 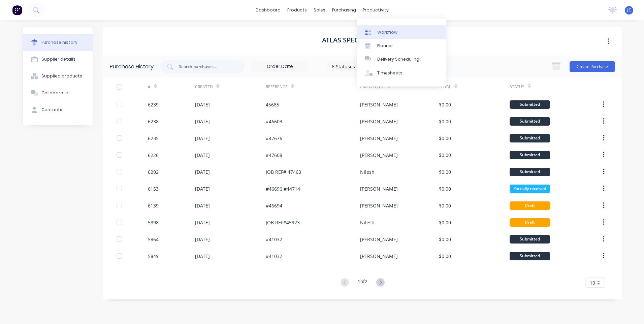 I want to click on div: Purchase history, so click(x=59, y=43).